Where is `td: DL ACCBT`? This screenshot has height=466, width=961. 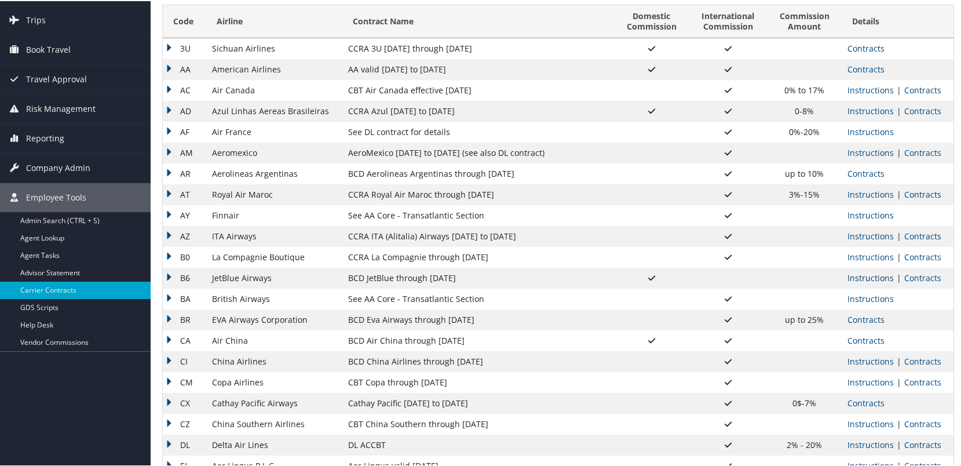 td: DL ACCBT is located at coordinates (478, 444).